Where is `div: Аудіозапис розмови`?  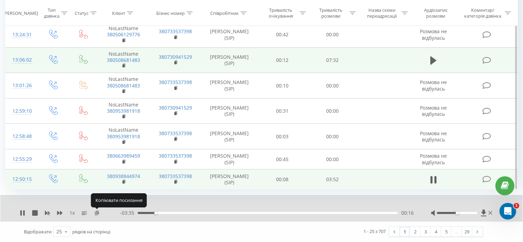 div: Аудіозапис розмови is located at coordinates (436, 13).